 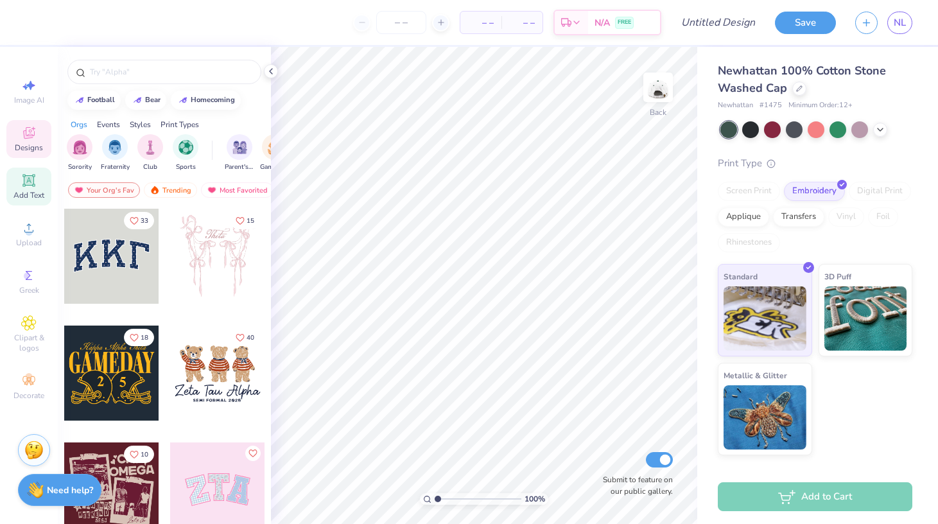 I want to click on label: Submit to feature on our public gallery., so click(x=634, y=485).